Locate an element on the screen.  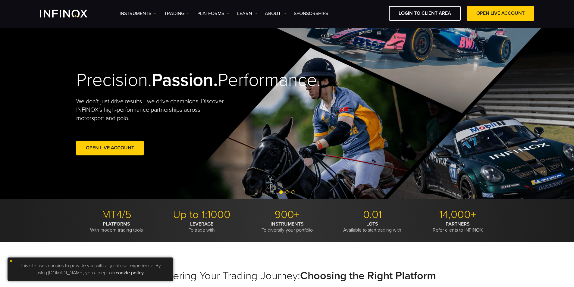
strong: LOTS is located at coordinates (372, 224).